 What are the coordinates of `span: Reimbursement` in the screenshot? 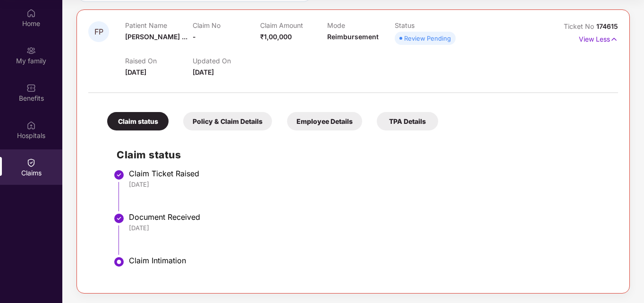 It's located at (353, 36).